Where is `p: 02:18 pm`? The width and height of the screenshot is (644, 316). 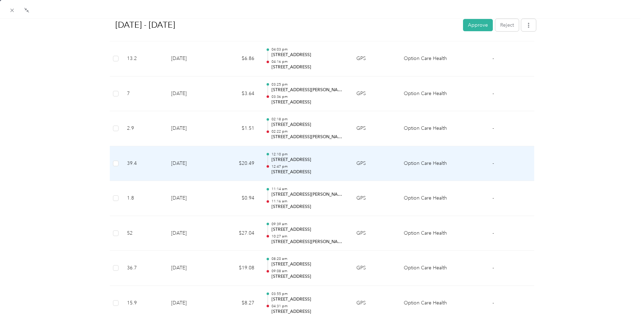
p: 02:18 pm is located at coordinates (308, 119).